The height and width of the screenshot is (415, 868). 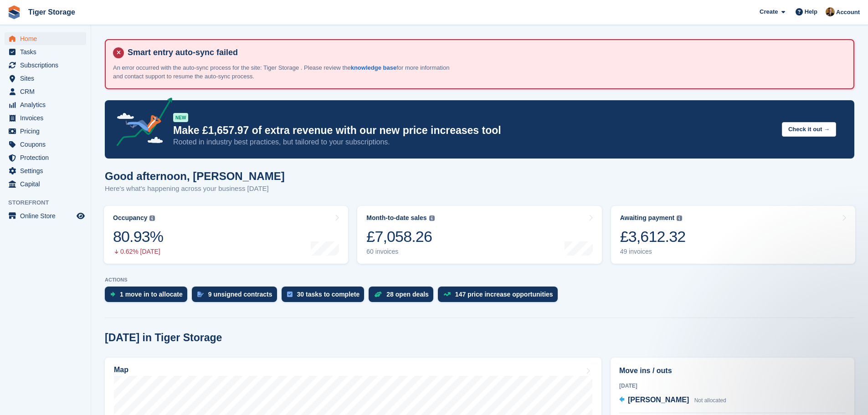 What do you see at coordinates (81, 216) in the screenshot?
I see `a: Preview store` at bounding box center [81, 216].